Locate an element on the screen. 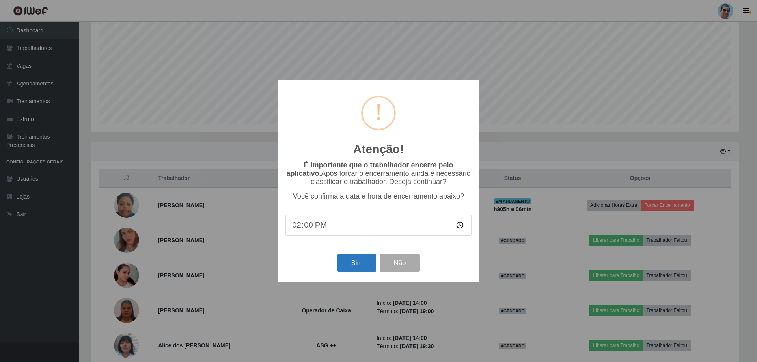  p: Você confirma a data e hora de encerramento abaixo? is located at coordinates (379, 196).